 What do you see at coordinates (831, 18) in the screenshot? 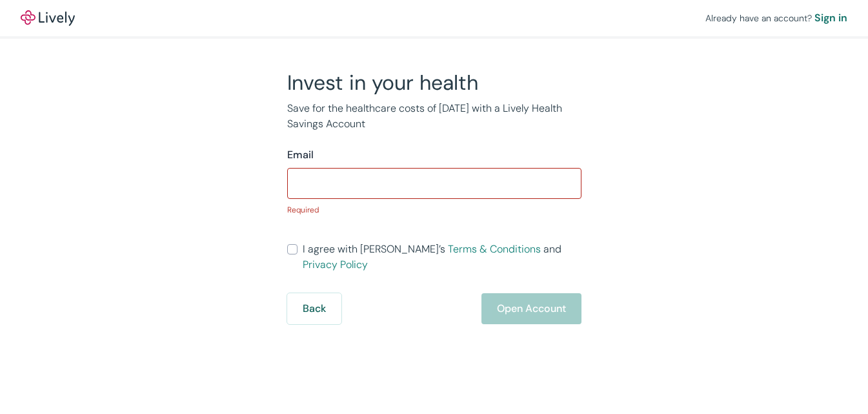
I see `div: Sign in` at bounding box center [831, 18].